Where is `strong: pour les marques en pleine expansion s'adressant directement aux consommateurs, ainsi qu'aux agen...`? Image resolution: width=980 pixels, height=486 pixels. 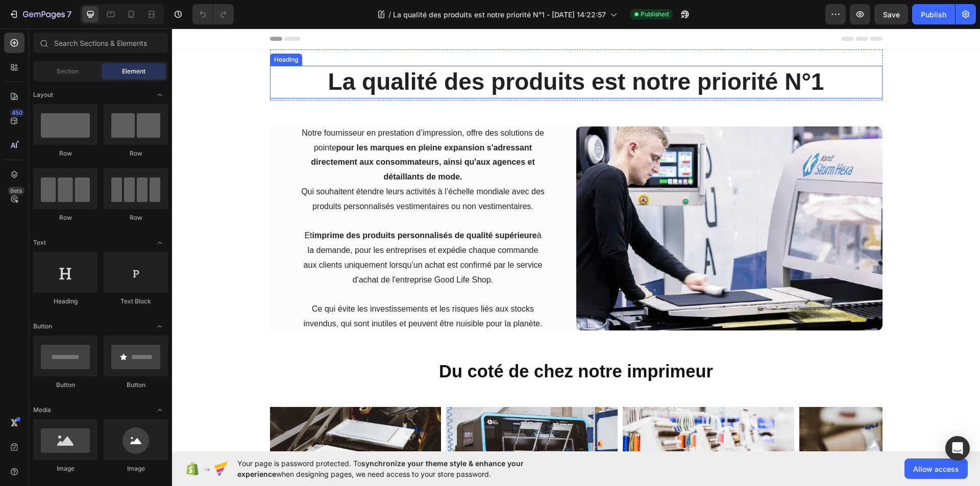
strong: pour les marques en pleine expansion s'adressant directement aux consommateurs, ainsi qu'aux agen... is located at coordinates (251, 134).